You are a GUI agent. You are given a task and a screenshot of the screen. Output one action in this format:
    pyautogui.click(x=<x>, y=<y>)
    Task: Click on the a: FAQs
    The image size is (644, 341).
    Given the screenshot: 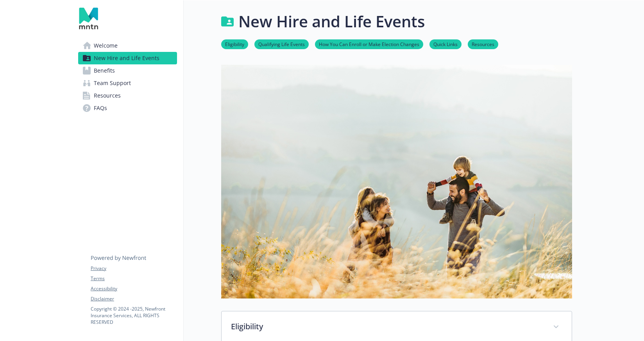 What is the action you would take?
    pyautogui.click(x=127, y=108)
    